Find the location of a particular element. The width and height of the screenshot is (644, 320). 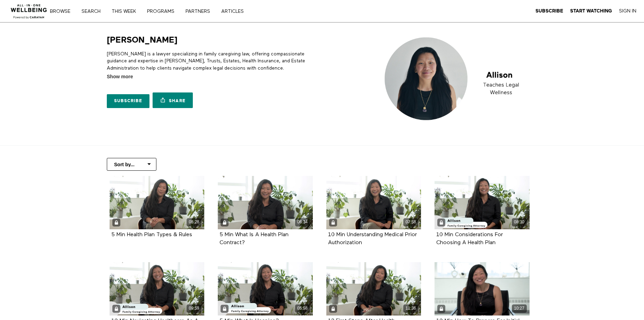

a: Sign In is located at coordinates (628, 11).